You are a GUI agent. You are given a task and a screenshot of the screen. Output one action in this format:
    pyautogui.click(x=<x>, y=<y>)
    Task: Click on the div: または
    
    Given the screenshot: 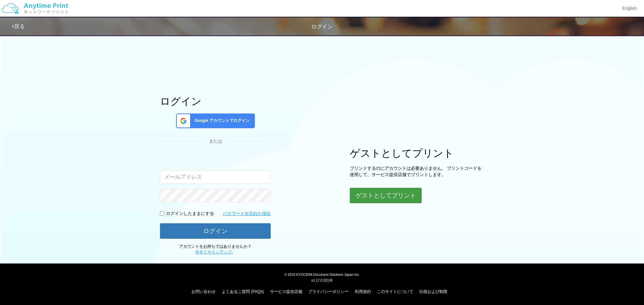 What is the action you would take?
    pyautogui.click(x=216, y=141)
    